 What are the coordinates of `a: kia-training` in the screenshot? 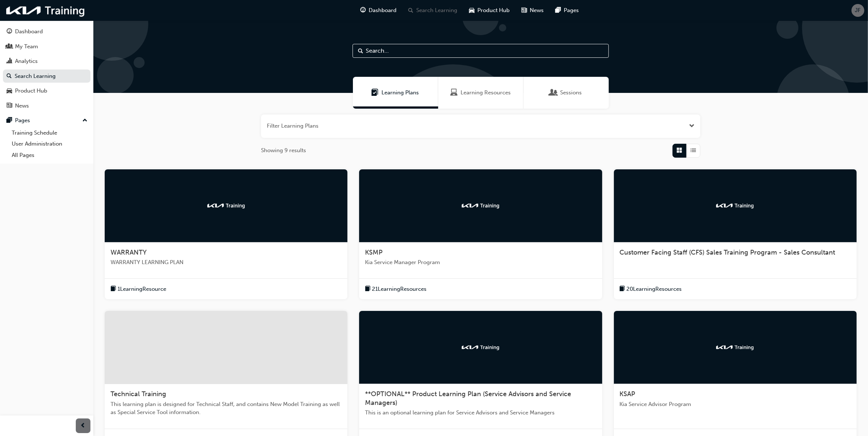 It's located at (46, 10).